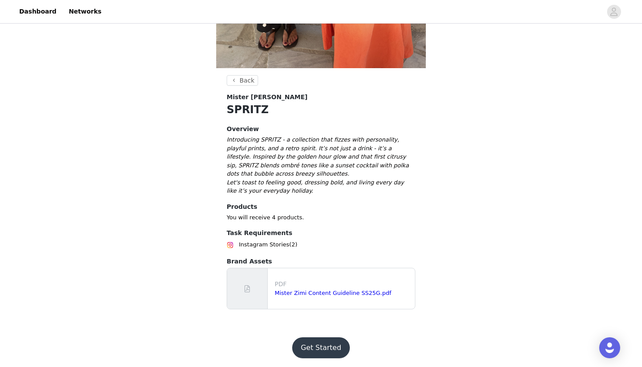  What do you see at coordinates (318, 156) in the screenshot?
I see `em: Introducing SPRITZ - a collection that fizzes with personality, playful prints, and a retro spiri...` at bounding box center [318, 156].